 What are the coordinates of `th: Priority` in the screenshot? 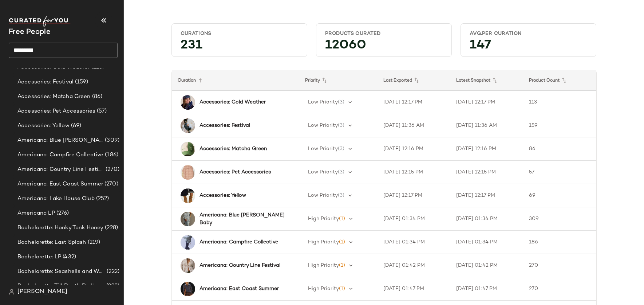 It's located at (338, 81).